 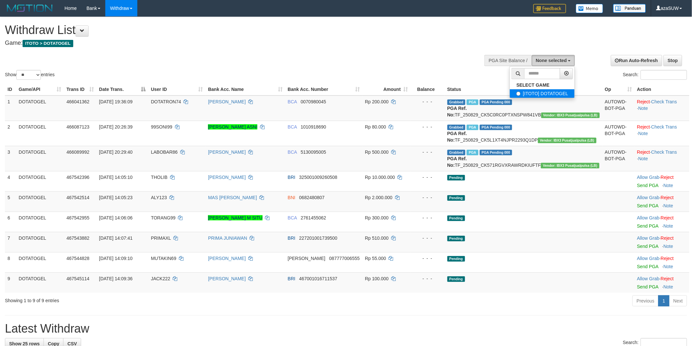 What do you see at coordinates (637, 61) in the screenshot?
I see `a: Run Auto-Refresh` at bounding box center [637, 61].